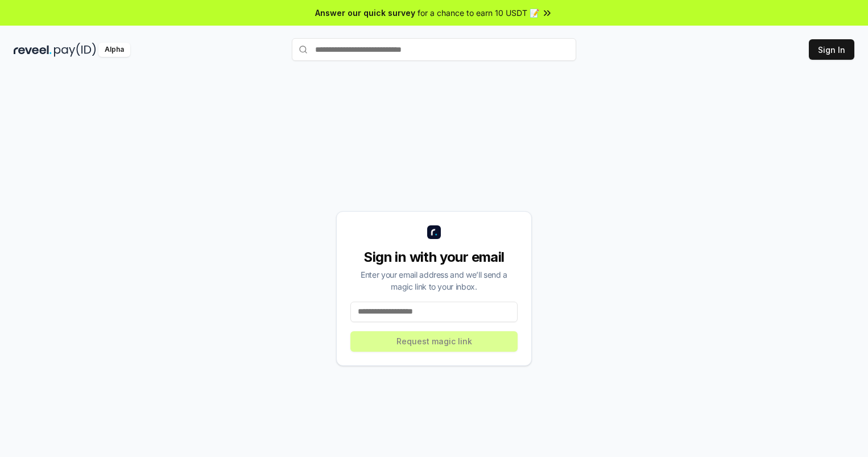 The width and height of the screenshot is (868, 457). I want to click on img: reveel_dark, so click(33, 49).